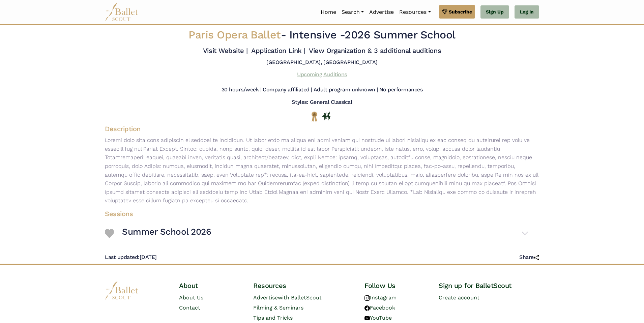 The height and width of the screenshot is (323, 644). What do you see at coordinates (287, 297) in the screenshot?
I see `a: Advertisewith BalletScout` at bounding box center [287, 297].